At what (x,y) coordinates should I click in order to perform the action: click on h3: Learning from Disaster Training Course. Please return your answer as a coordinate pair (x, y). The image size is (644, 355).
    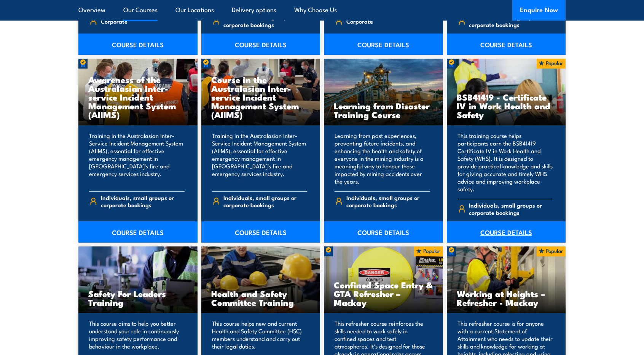
    Looking at the image, I should click on (383, 110).